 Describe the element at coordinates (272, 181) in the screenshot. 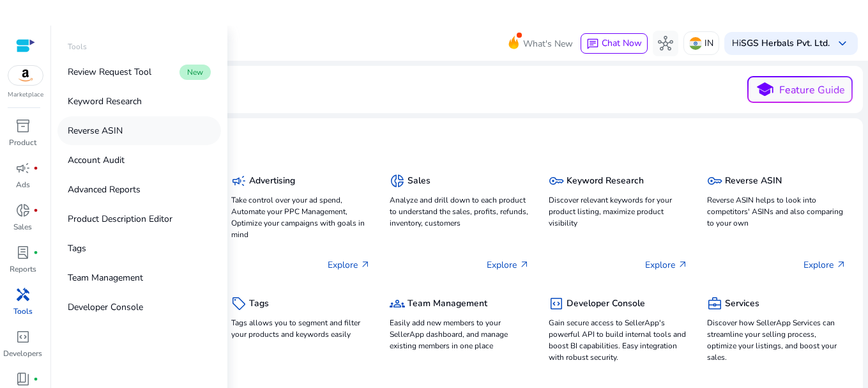

I see `h5: Advertising` at that location.